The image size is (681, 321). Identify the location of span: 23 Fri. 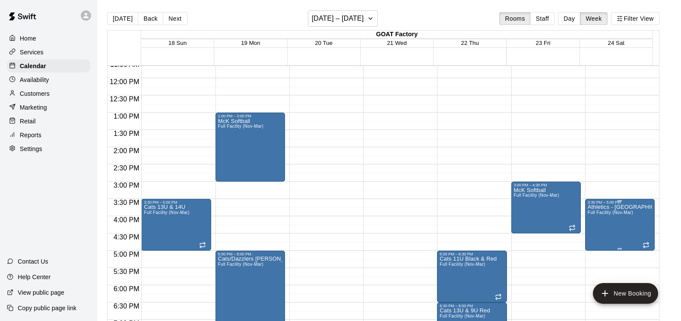
(543, 43).